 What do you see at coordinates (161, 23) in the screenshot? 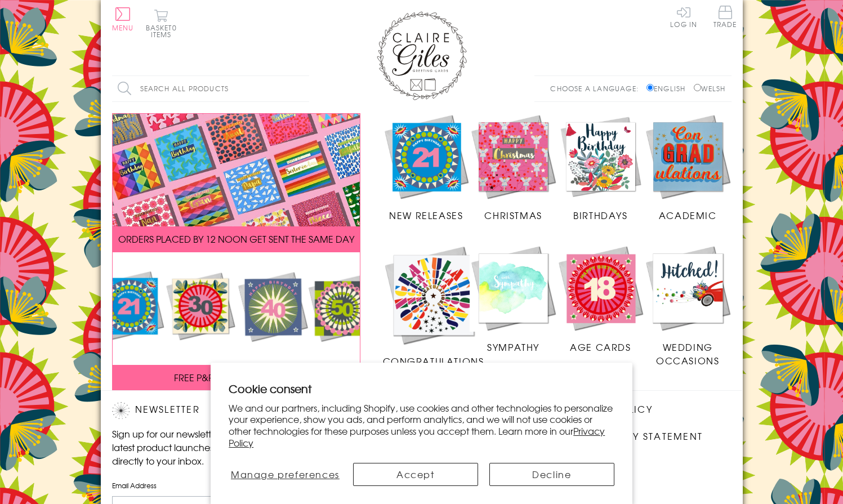
I see `button: Basket0 items` at bounding box center [161, 23].